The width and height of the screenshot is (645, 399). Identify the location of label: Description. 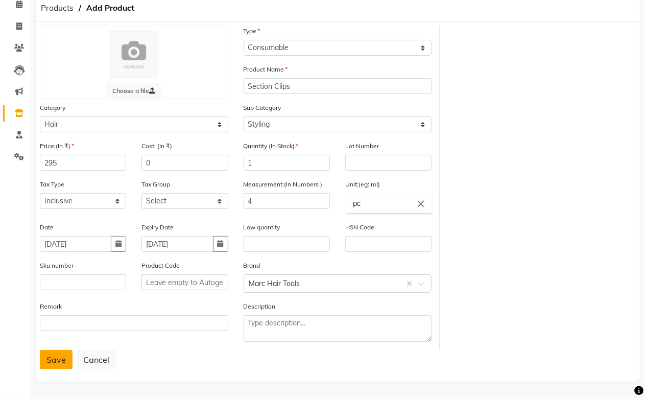
(259, 306).